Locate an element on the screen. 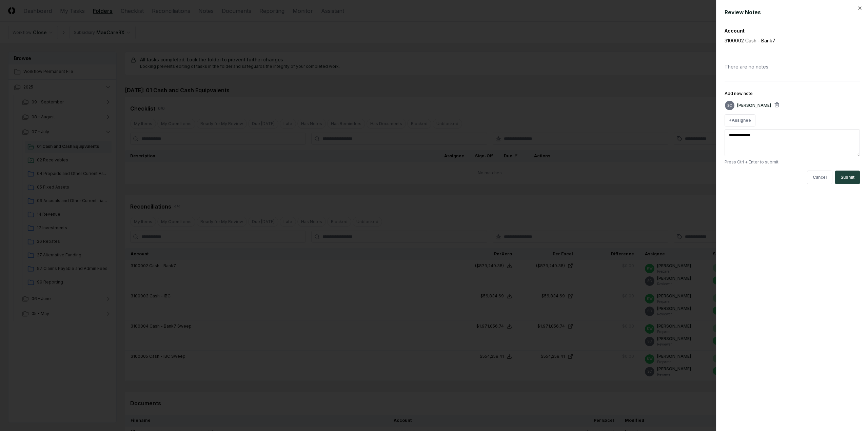 The width and height of the screenshot is (868, 431). button: Submit is located at coordinates (848, 177).